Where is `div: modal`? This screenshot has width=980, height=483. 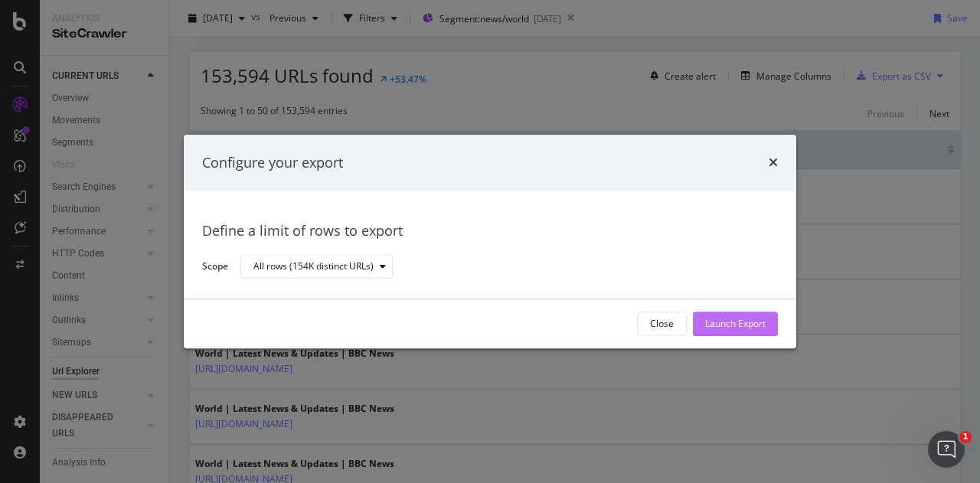
div: modal is located at coordinates (490, 241).